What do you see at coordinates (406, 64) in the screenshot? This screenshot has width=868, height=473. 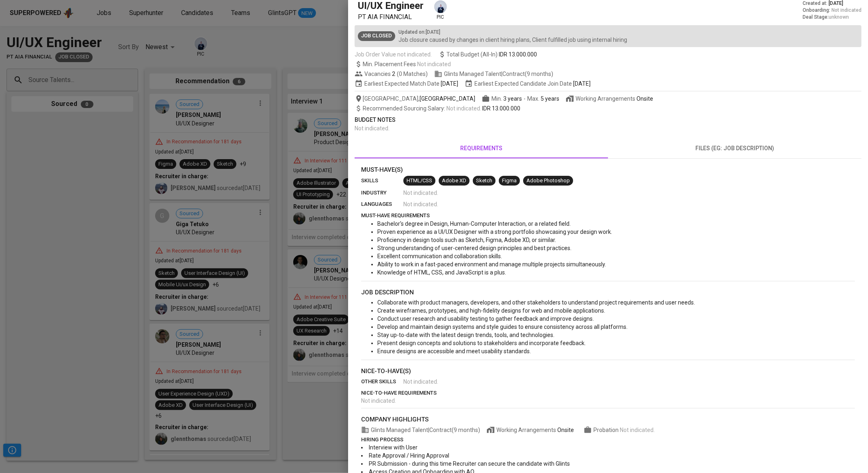 I see `span: Min. Placement Fees` at bounding box center [406, 64].